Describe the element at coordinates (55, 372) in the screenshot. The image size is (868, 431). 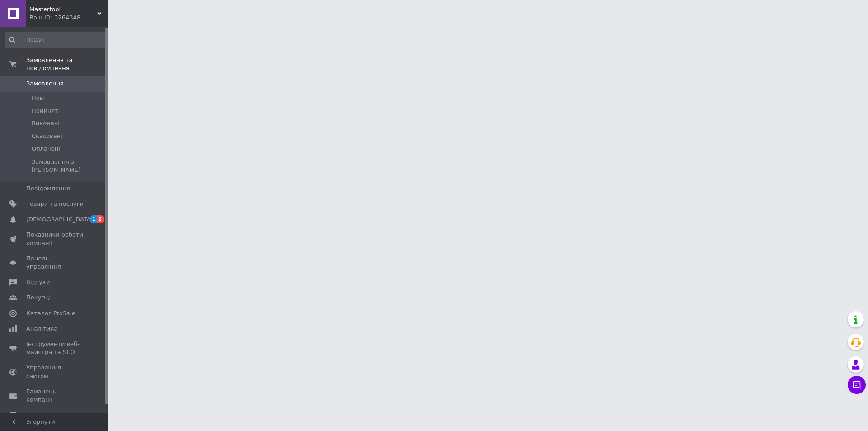
I see `span: Управління сайтом` at that location.